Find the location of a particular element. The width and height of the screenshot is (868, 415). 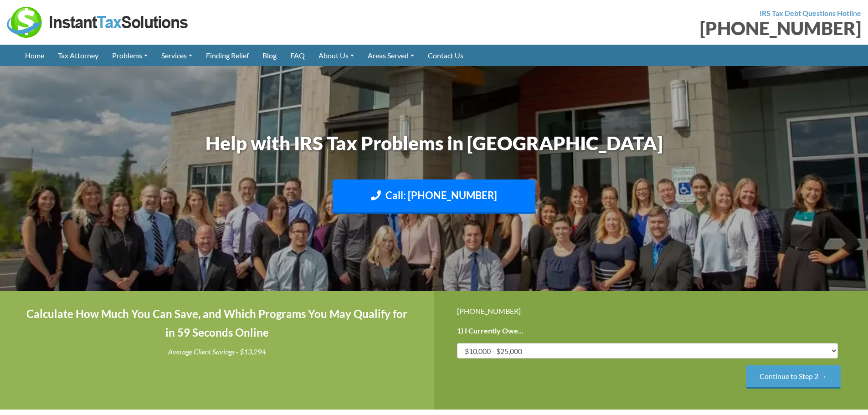

a: Instant Tax Solutions Logo is located at coordinates (98, 21).